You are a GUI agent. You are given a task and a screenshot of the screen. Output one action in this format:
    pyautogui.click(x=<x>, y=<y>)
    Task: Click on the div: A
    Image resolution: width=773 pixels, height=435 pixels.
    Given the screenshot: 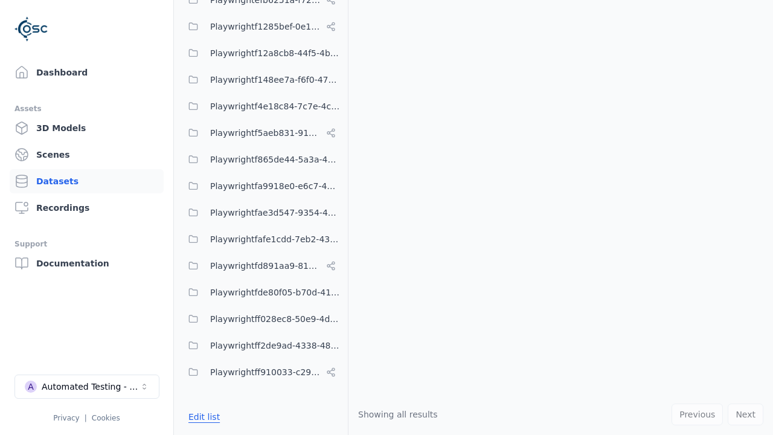 What is the action you would take?
    pyautogui.click(x=31, y=387)
    